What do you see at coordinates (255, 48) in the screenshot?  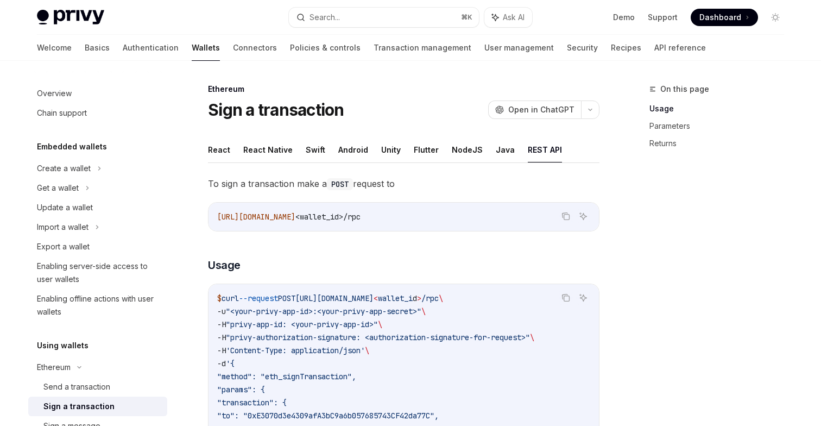 I see `a: Connectors` at bounding box center [255, 48].